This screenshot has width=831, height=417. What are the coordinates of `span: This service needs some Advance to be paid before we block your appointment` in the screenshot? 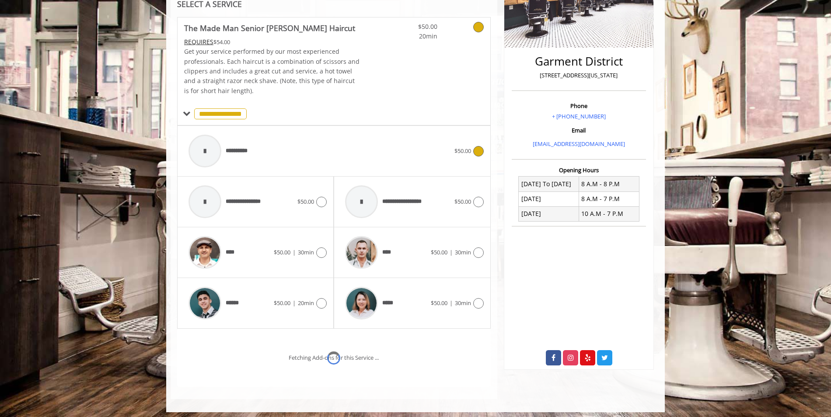 It's located at (199, 42).